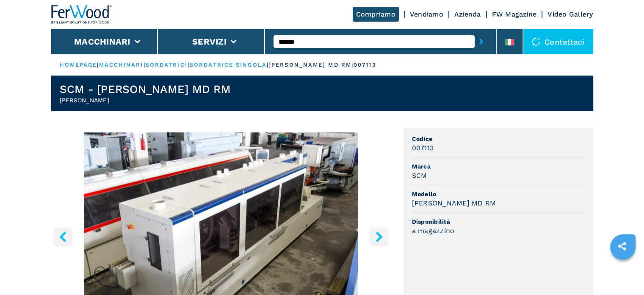 This screenshot has height=295, width=644. I want to click on img: Ferwood, so click(82, 14).